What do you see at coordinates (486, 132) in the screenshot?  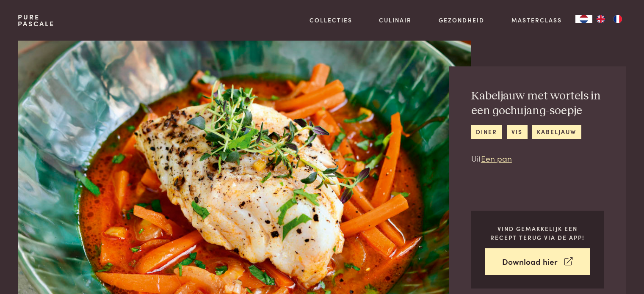 I see `a: diner` at bounding box center [486, 132].